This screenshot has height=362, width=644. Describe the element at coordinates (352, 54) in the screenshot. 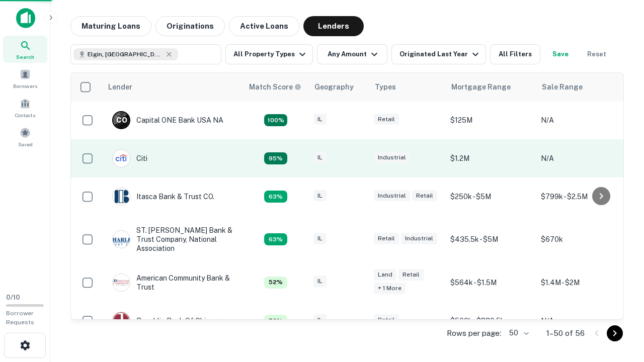

I see `button: Any Amount` at that location.